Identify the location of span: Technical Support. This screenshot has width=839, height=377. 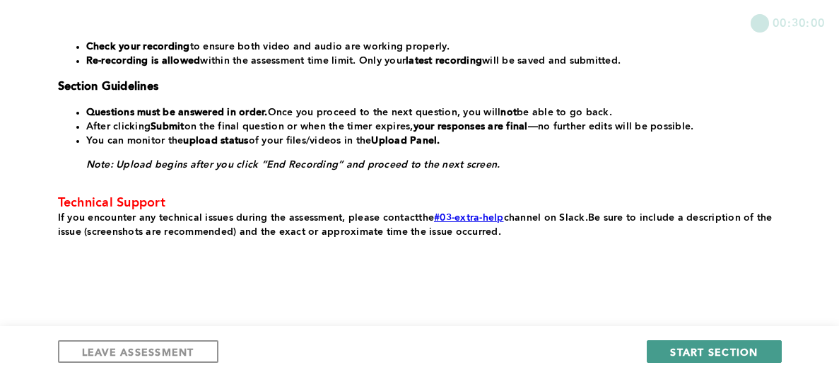
(112, 203).